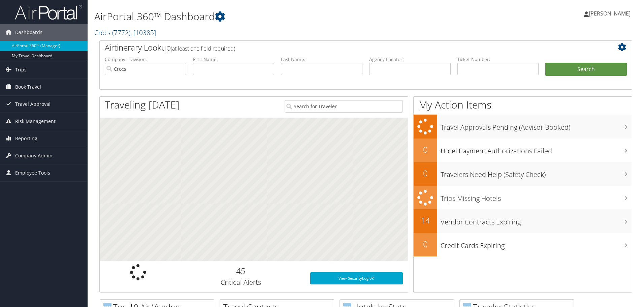 The width and height of the screenshot is (644, 307). I want to click on h3: Travel Approvals Pending (Advisor Booked), so click(536, 126).